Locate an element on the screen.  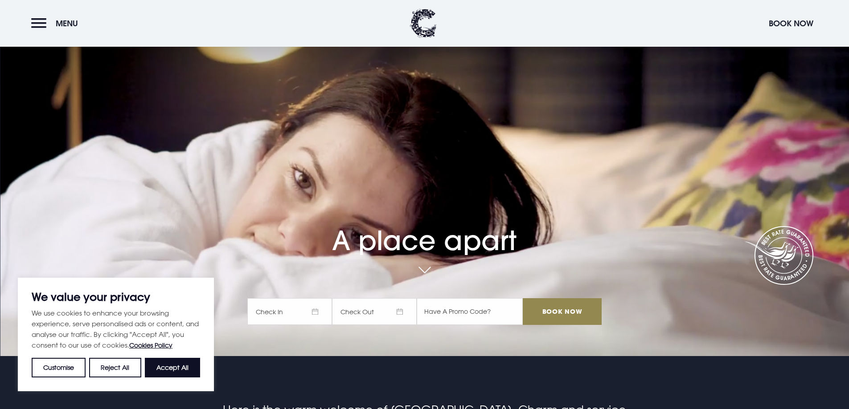
span: Menu is located at coordinates (67, 23).